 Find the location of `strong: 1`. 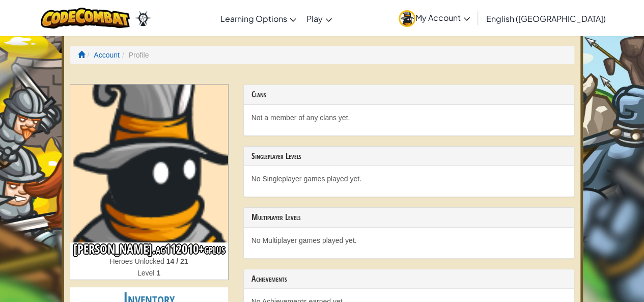

strong: 1 is located at coordinates (158, 272).